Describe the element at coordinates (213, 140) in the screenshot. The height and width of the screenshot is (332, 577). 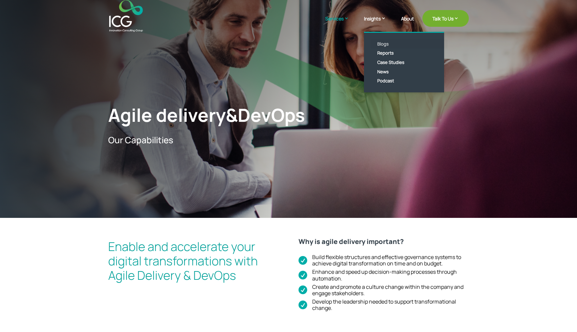
I see `p: Our Capabilities` at that location.